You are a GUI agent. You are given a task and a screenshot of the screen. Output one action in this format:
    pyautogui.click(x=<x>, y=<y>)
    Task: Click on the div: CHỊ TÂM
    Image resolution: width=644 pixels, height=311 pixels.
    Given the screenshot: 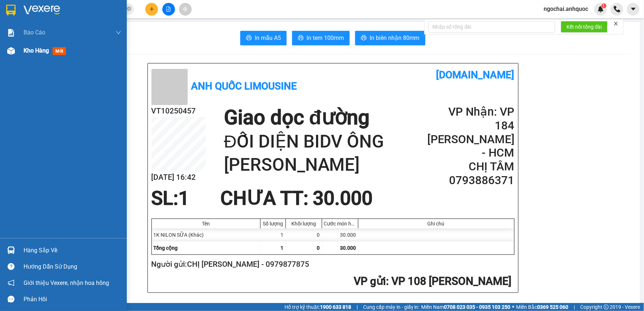 What is the action you would take?
    pyautogui.click(x=111, y=28)
    